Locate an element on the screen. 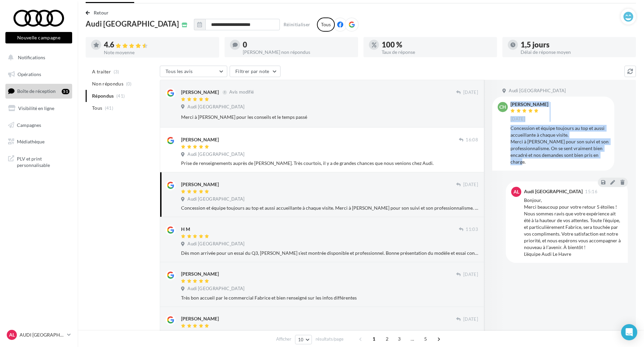  span: 11:03 is located at coordinates (471, 229).